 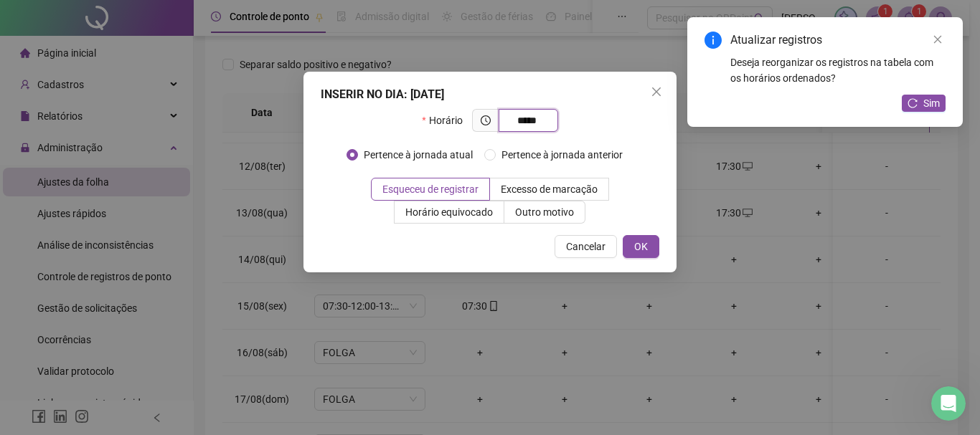 I want to click on span: reload, so click(x=913, y=103).